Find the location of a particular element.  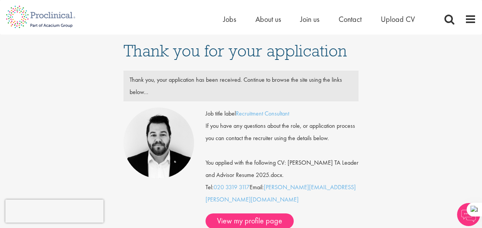

span: Upload CV is located at coordinates (398, 19).